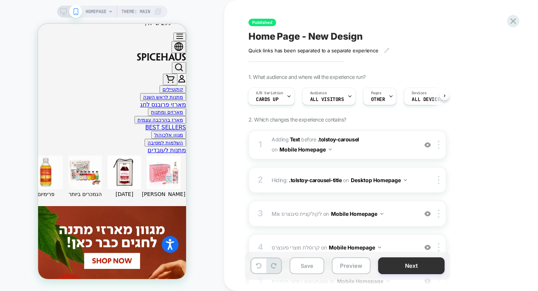 The image size is (538, 291). I want to click on div: 1, so click(260, 145).